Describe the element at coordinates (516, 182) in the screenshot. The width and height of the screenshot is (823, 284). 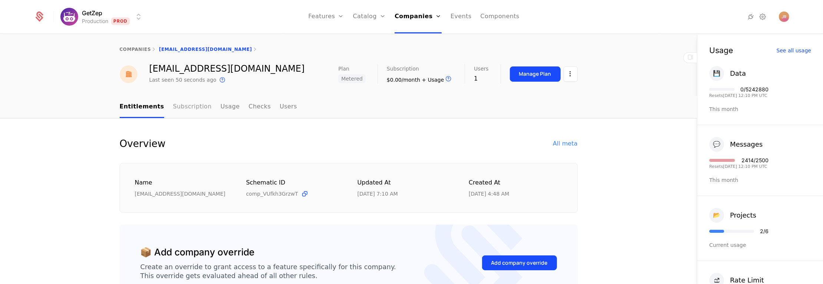
I see `div: Created at` at that location.